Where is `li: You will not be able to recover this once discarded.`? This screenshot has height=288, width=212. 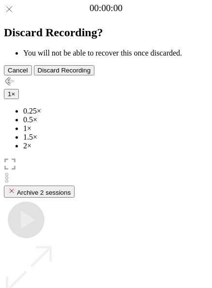 li: You will not be able to recover this once discarded. is located at coordinates (116, 53).